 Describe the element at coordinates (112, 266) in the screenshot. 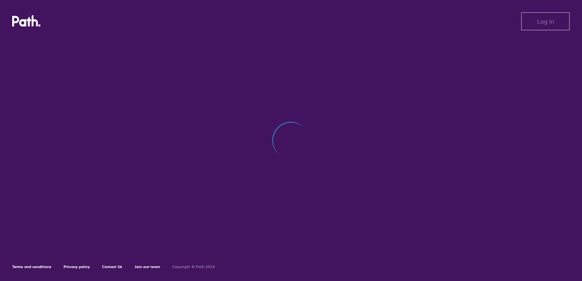

I see `a: Contact Us` at that location.